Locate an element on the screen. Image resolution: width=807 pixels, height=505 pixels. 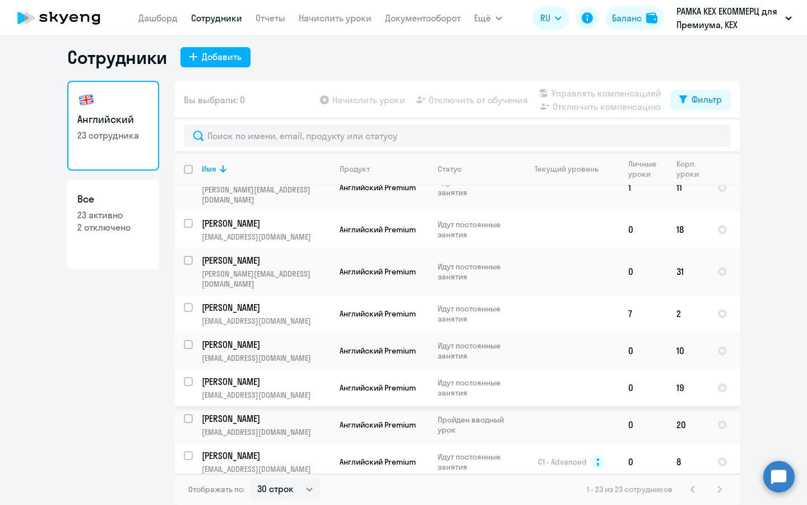
a: Дашборд is located at coordinates (158, 18).